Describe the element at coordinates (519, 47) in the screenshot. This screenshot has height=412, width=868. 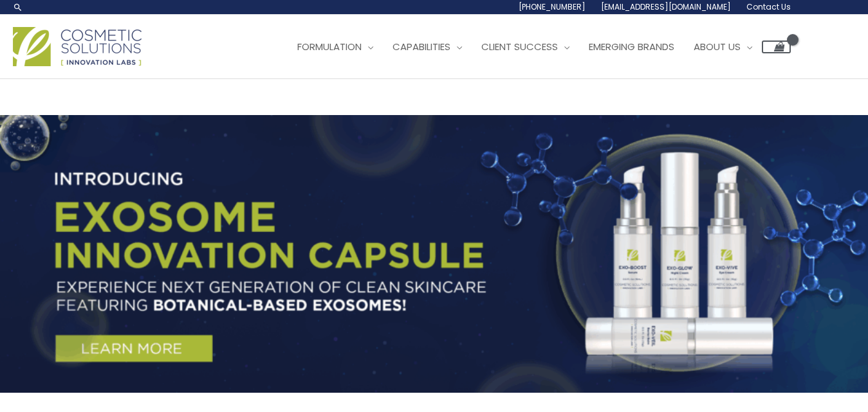
I see `span: Client Success` at that location.